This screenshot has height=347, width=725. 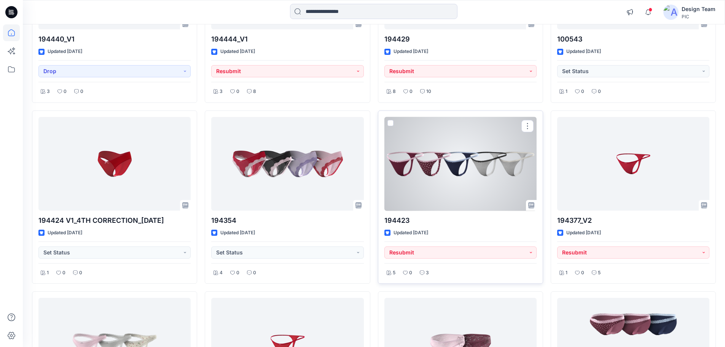 I want to click on p: 4, so click(x=221, y=273).